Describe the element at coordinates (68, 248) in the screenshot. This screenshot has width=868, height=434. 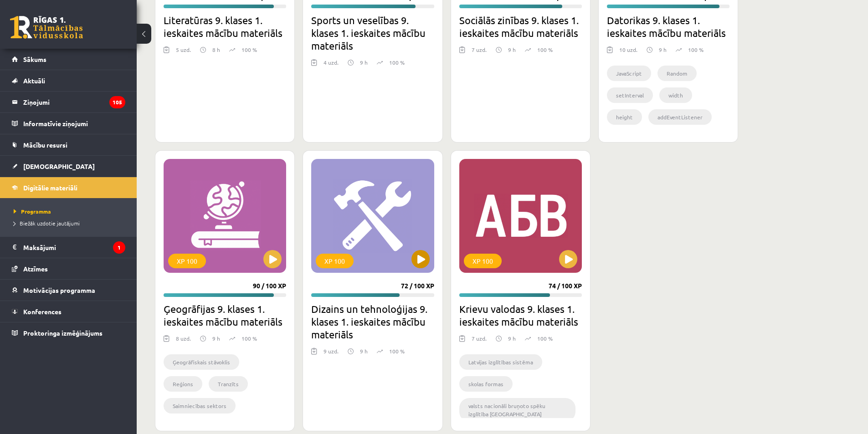
I see `a: Maksājumi1` at that location.